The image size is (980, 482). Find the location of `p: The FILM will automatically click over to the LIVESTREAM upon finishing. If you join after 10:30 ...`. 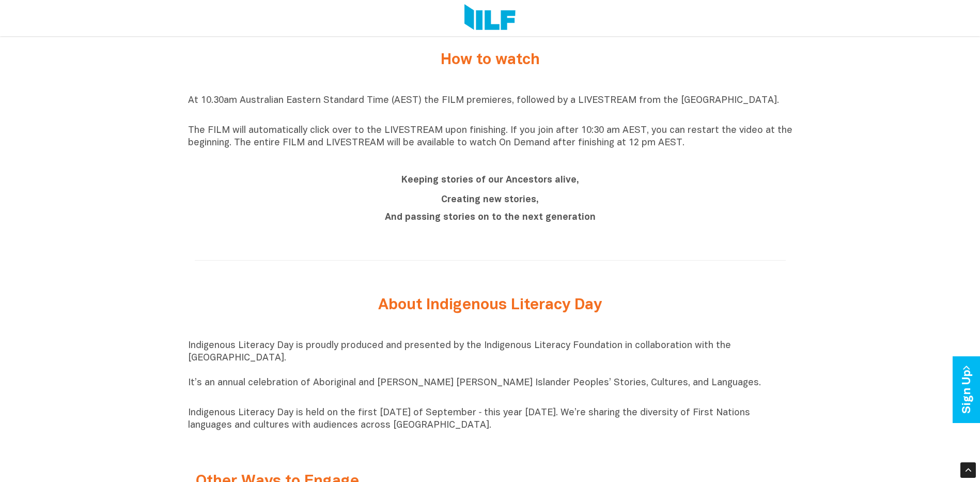

p: The FILM will automatically click over to the LIVESTREAM upon finishing. If you join after 10:30 ... is located at coordinates (491, 137).